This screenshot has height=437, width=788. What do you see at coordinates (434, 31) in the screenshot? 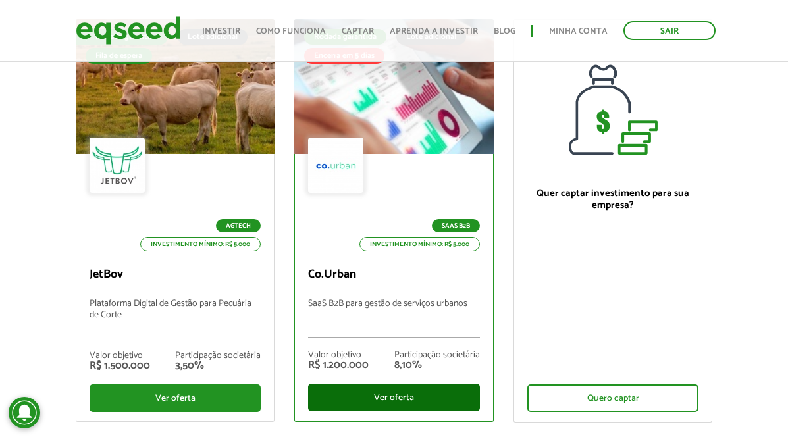
I see `a: Aprenda a investir` at bounding box center [434, 31].